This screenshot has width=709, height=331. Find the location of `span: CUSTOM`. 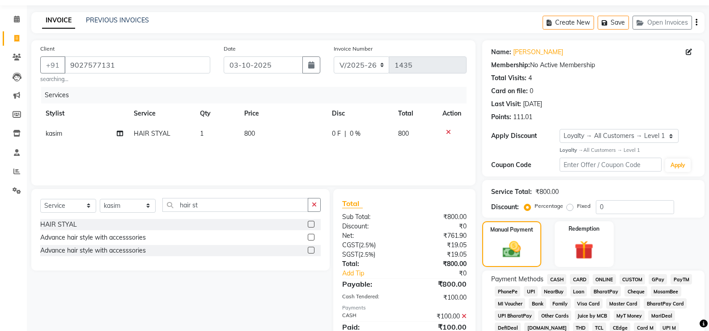

span: CUSTOM is located at coordinates (633, 279).